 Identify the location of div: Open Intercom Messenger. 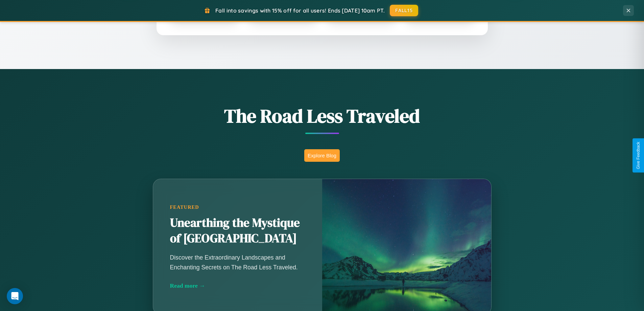
(15, 296).